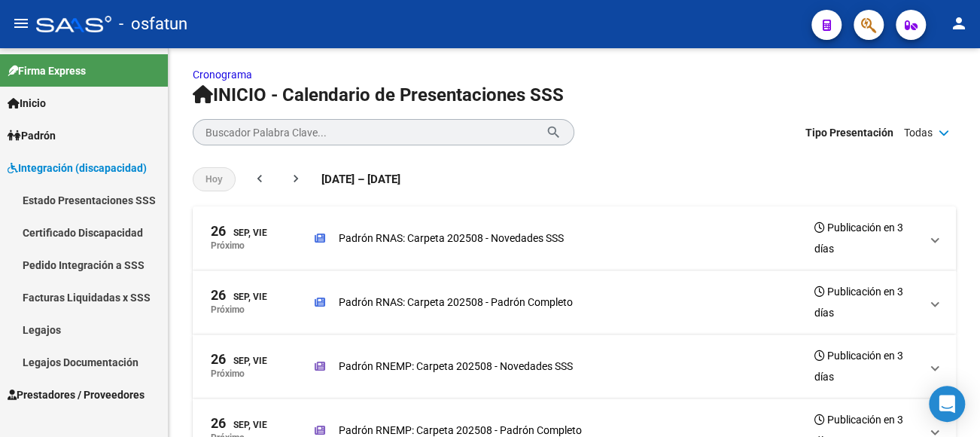 The height and width of the screenshot is (437, 980). What do you see at coordinates (21, 23) in the screenshot?
I see `mat-icon: menu` at bounding box center [21, 23].